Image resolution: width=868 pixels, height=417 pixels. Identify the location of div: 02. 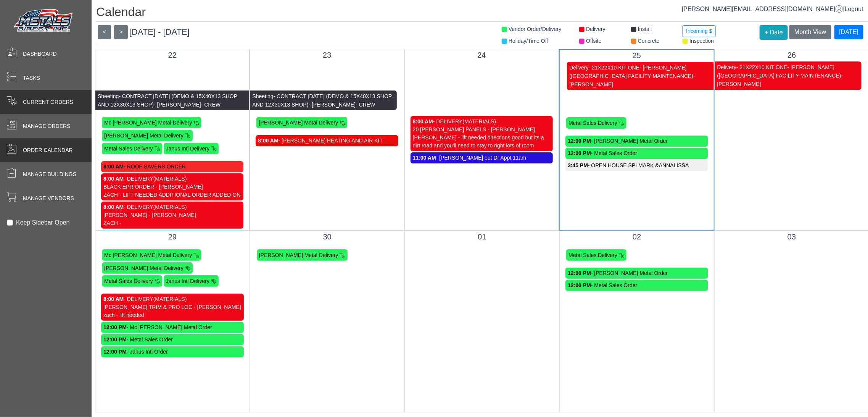
(637, 237).